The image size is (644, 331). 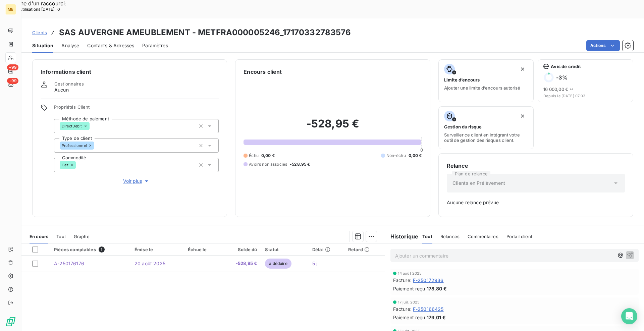 I want to click on h2: -528,95 €, so click(x=333, y=127).